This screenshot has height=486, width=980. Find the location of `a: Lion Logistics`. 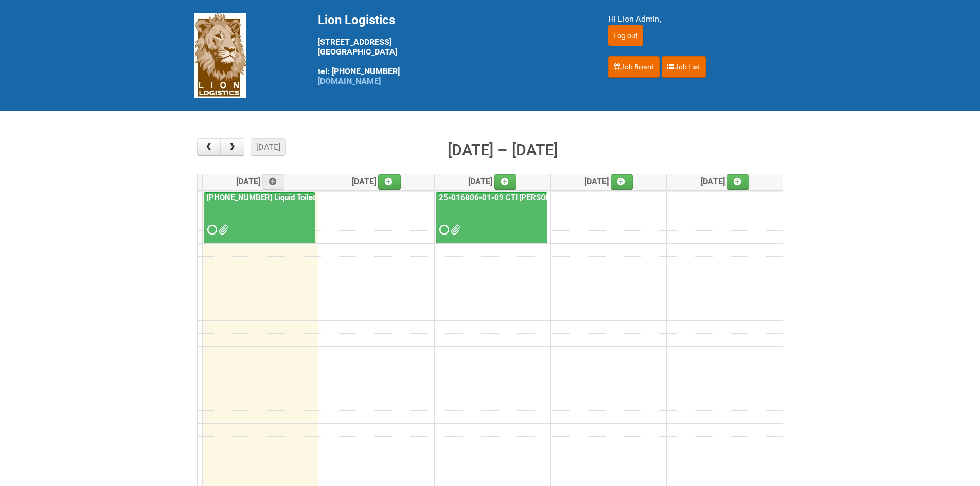

a: Lion Logistics is located at coordinates (221, 55).